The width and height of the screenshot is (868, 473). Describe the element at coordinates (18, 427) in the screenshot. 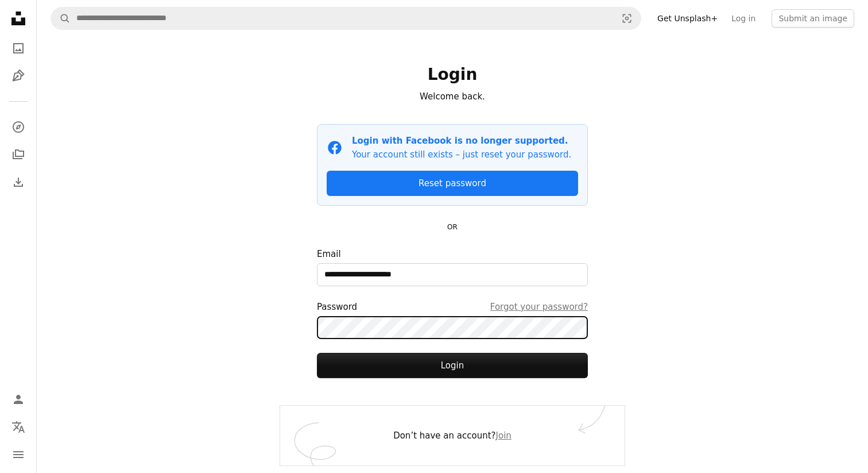

I see `button: Language` at that location.